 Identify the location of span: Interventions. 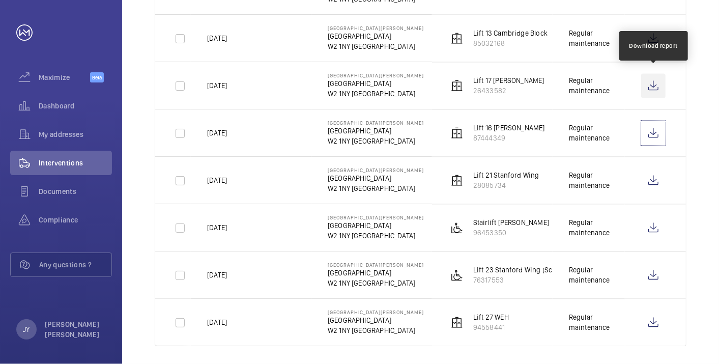
(75, 163).